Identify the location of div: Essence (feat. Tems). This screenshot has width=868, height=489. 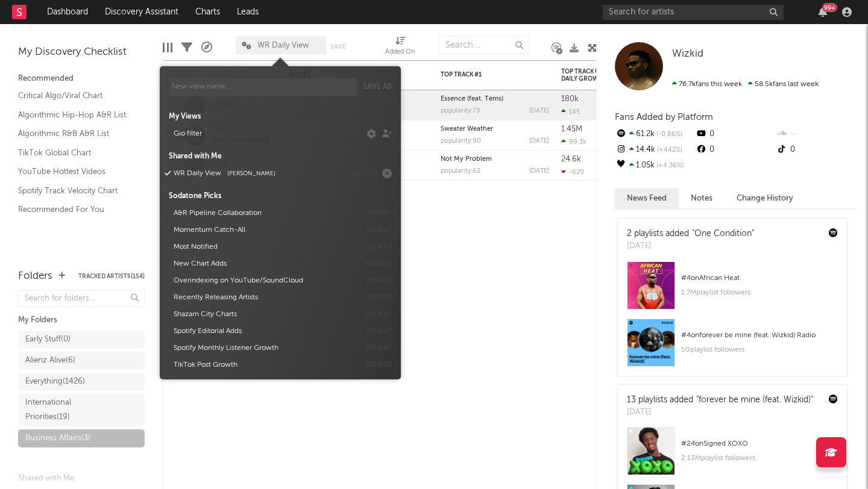
(494, 99).